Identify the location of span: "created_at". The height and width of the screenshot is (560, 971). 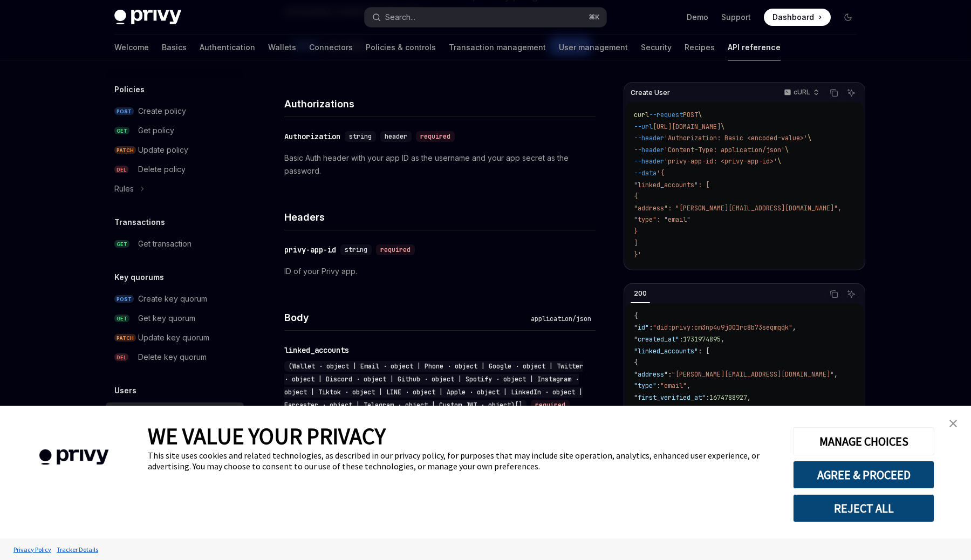
(657, 339).